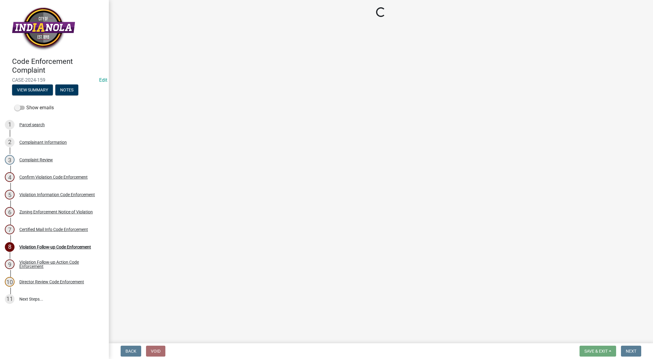  What do you see at coordinates (631, 351) in the screenshot?
I see `span: Next` at bounding box center [631, 351].